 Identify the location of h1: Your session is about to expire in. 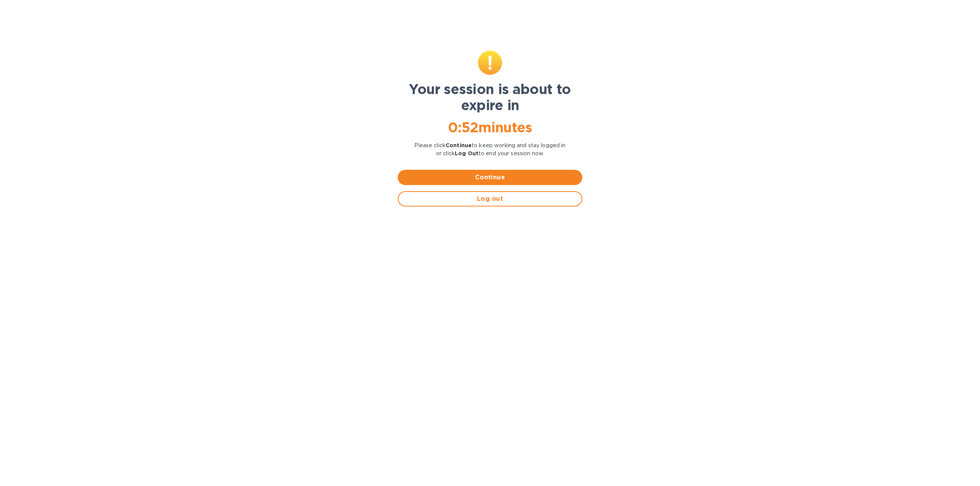
(490, 97).